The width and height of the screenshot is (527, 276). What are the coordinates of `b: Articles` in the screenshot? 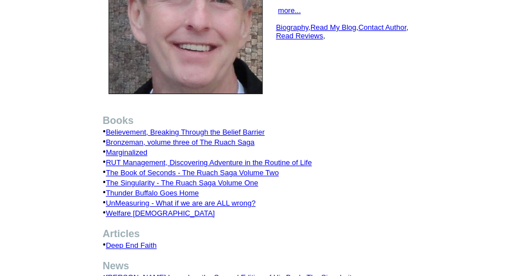 It's located at (122, 234).